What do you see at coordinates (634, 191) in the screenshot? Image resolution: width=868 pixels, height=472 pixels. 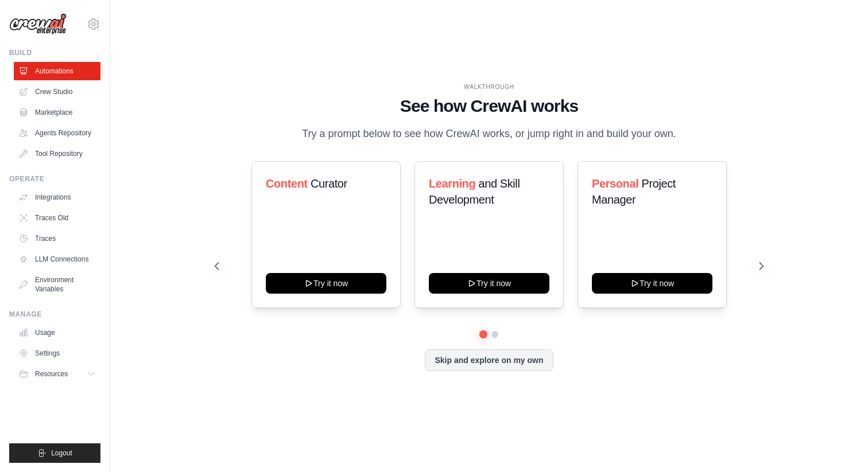 I see `span: Project Manager` at bounding box center [634, 191].